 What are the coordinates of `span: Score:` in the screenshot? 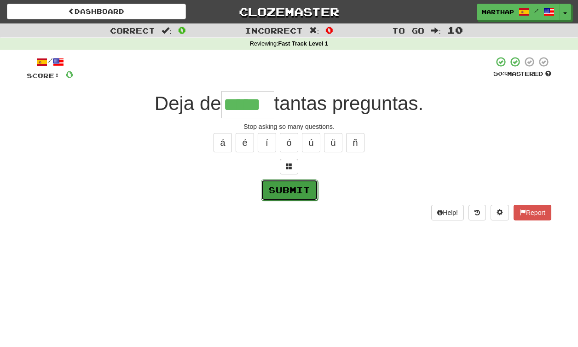 It's located at (43, 75).